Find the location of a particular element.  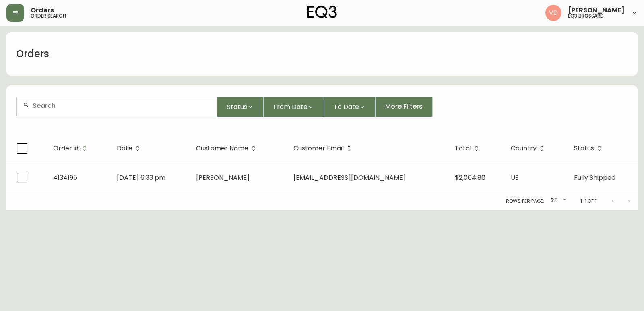

button: To Date is located at coordinates (350, 107).